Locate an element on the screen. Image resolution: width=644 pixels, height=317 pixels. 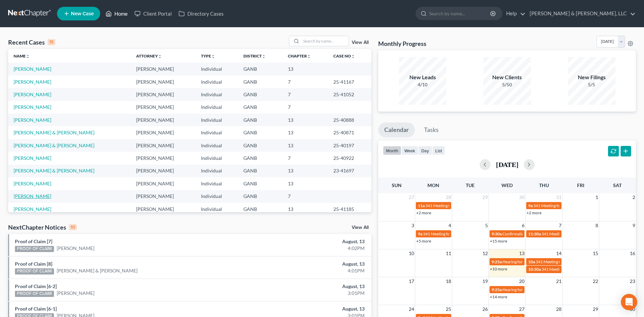
span: 22 is located at coordinates (595, 281).